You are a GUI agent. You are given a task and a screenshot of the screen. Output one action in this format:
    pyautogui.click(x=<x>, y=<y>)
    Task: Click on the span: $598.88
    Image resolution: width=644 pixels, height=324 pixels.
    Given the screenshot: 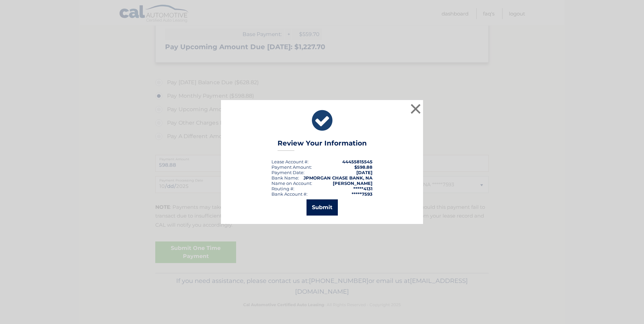 What is the action you would take?
    pyautogui.click(x=363, y=167)
    